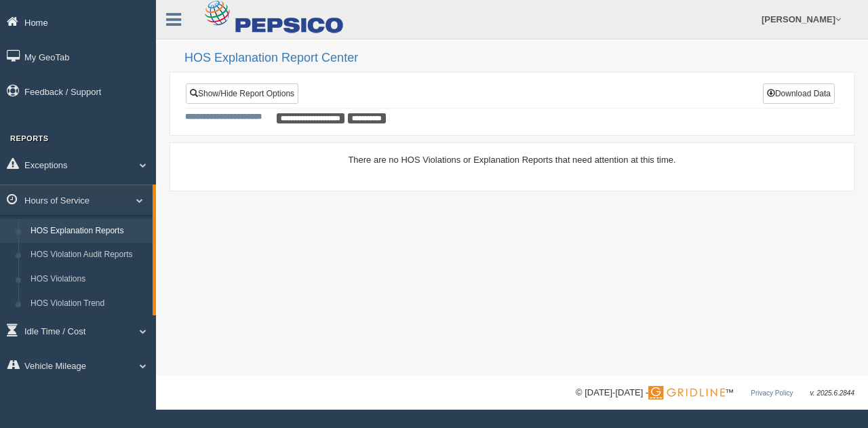  Describe the element at coordinates (686, 393) in the screenshot. I see `img: Gridline` at that location.